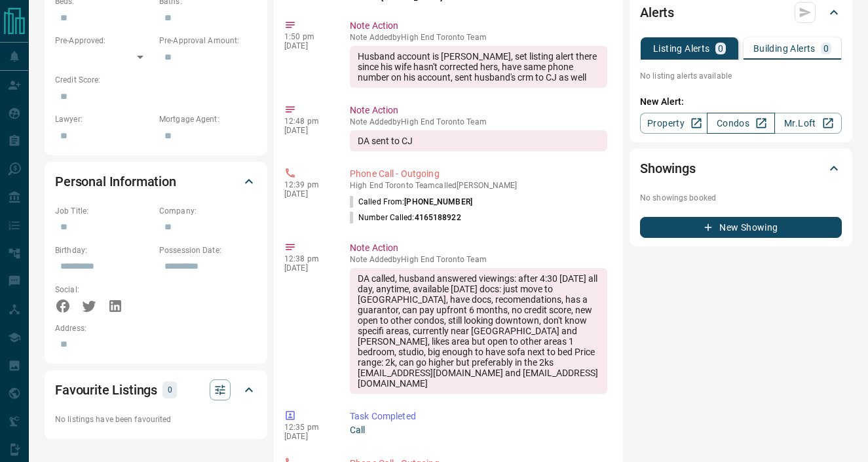 The image size is (868, 462). Describe the element at coordinates (208, 119) in the screenshot. I see `p: Mortgage Agent:` at that location.